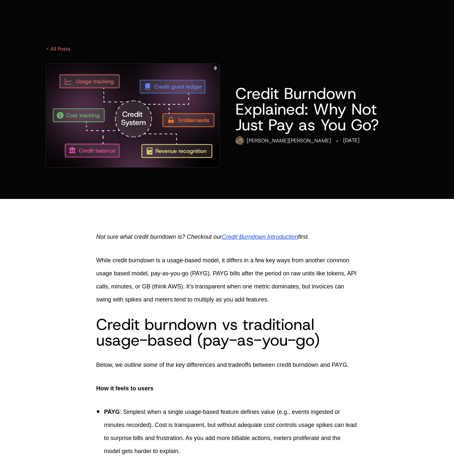  I want to click on img: Ryan Echternacht, so click(240, 141).